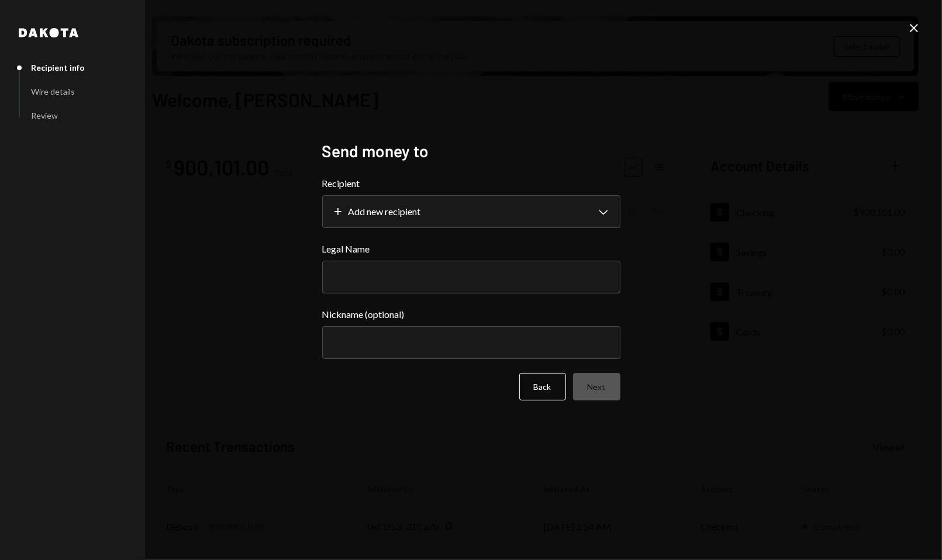 Image resolution: width=942 pixels, height=560 pixels. I want to click on div: Review, so click(45, 115).